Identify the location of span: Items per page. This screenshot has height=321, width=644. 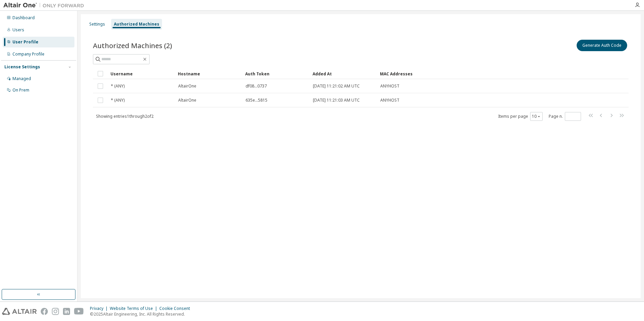
(520, 116).